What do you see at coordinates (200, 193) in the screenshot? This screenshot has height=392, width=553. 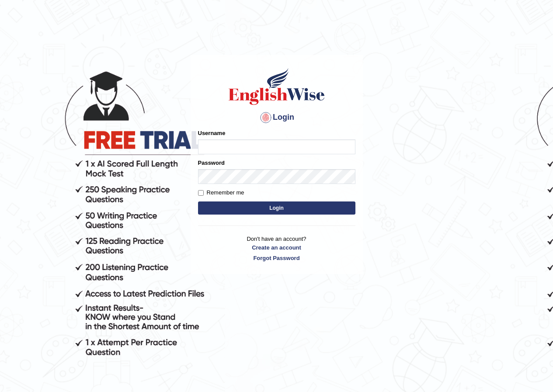 I see `input: Remember me` at bounding box center [200, 193].